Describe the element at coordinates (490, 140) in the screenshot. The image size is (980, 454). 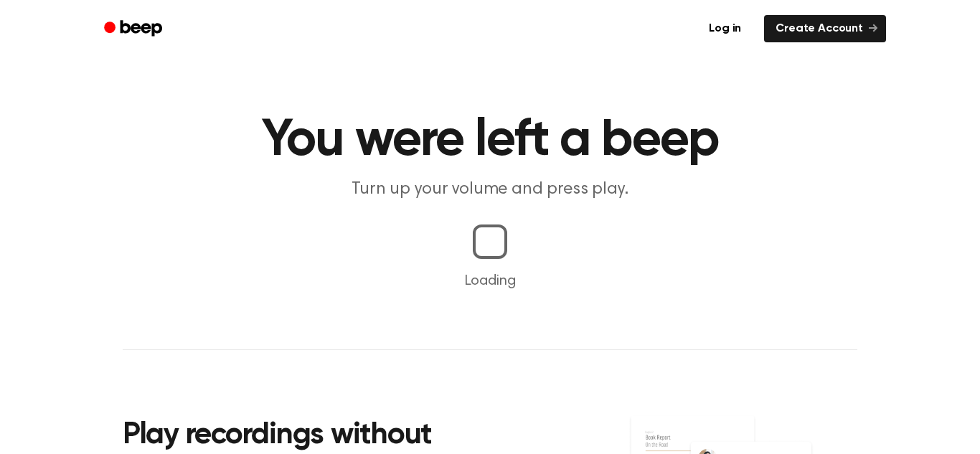
I see `h1: You were left a beep` at that location.